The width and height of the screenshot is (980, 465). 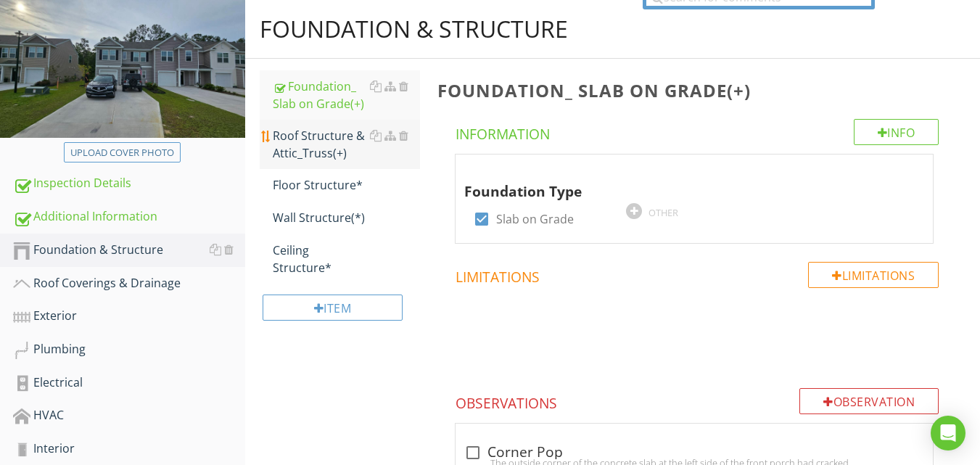 I want to click on div: Wall Structure(*), so click(x=345, y=217).